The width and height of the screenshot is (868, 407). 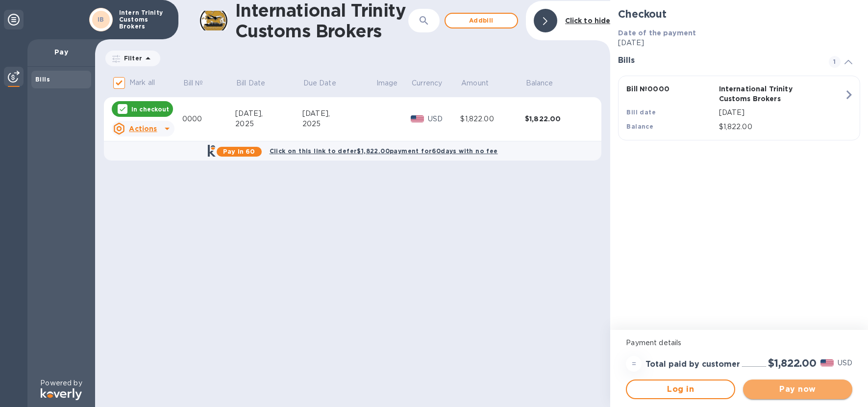 I want to click on p: Currency, so click(x=427, y=83).